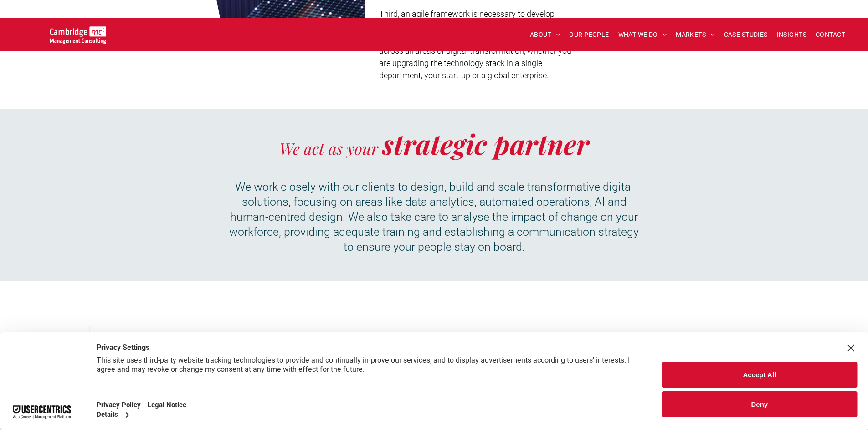  I want to click on img: Go to Homepage, so click(78, 35).